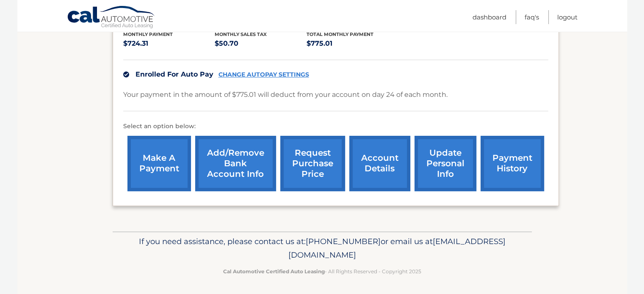 The height and width of the screenshot is (294, 644). What do you see at coordinates (126, 74) in the screenshot?
I see `img: check.svg` at bounding box center [126, 74].